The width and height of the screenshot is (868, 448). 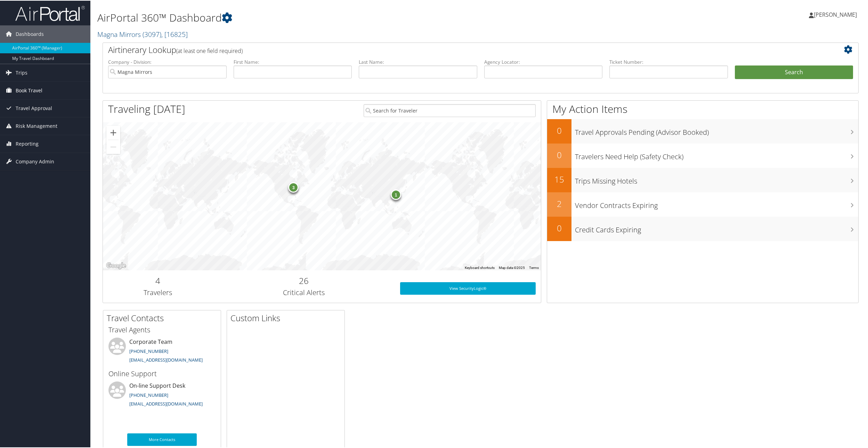 What do you see at coordinates (703, 203) in the screenshot?
I see `a: 2Vendor Contracts Expiring` at bounding box center [703, 203].